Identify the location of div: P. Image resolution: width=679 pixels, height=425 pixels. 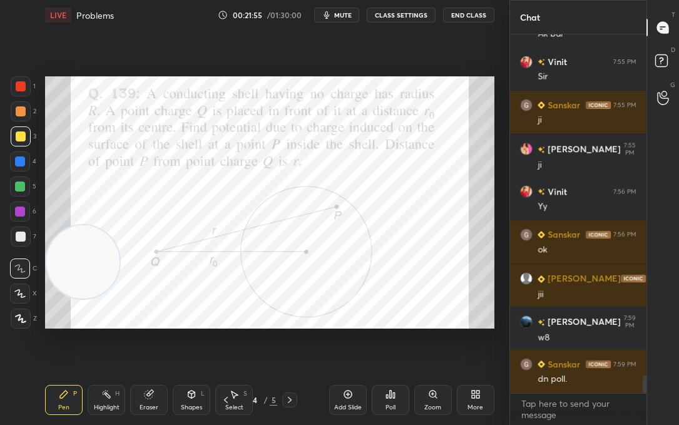
(75, 394).